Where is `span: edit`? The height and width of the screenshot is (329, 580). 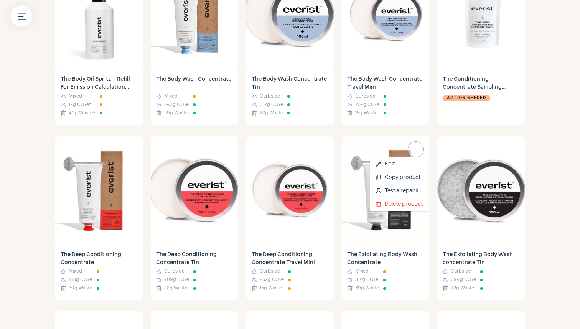 span: edit is located at coordinates (379, 164).